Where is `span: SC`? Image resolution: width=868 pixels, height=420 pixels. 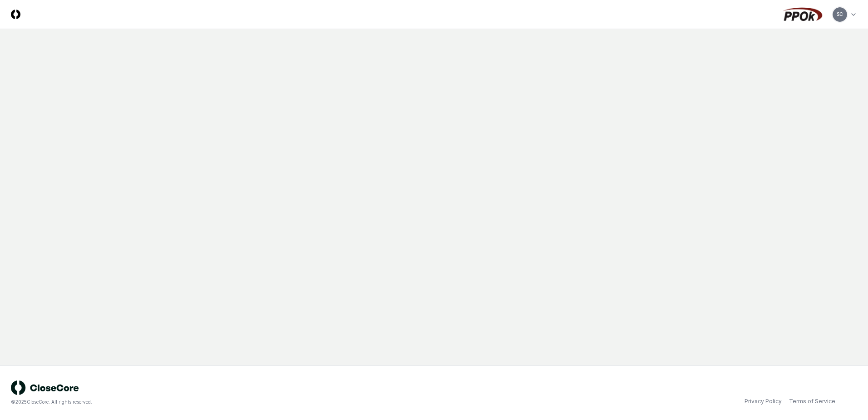
span: SC is located at coordinates (840, 14).